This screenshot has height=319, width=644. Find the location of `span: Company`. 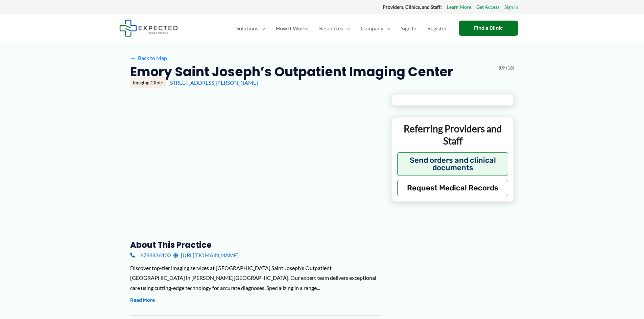

span: Company is located at coordinates (372, 28).